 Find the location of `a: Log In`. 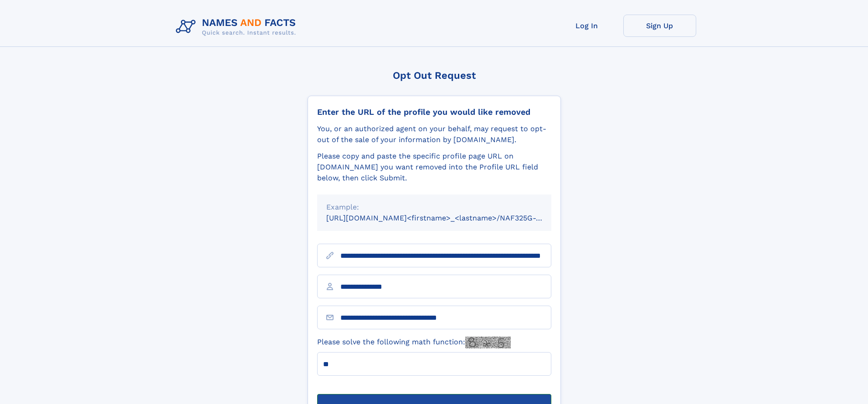

a: Log In is located at coordinates (587, 26).